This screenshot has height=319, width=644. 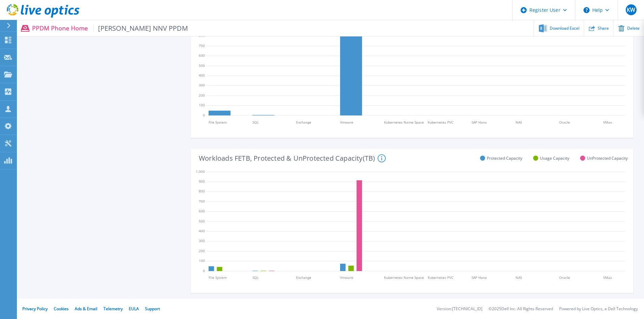 I want to click on a: Support, so click(x=153, y=309).